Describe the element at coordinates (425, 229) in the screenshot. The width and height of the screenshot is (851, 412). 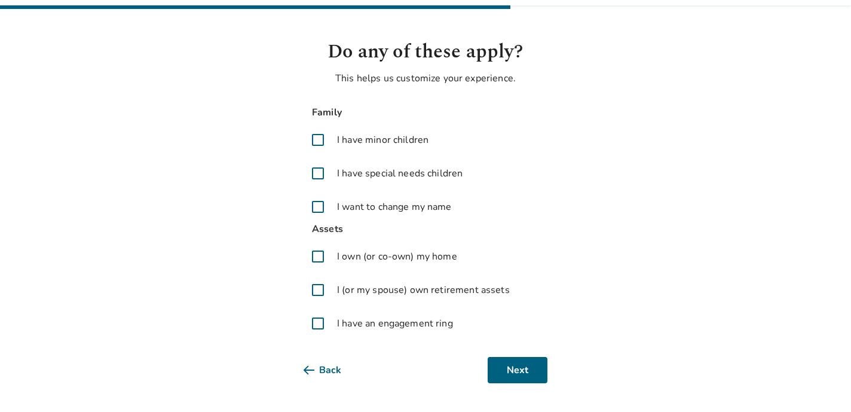
I see `span: Assets` at that location.